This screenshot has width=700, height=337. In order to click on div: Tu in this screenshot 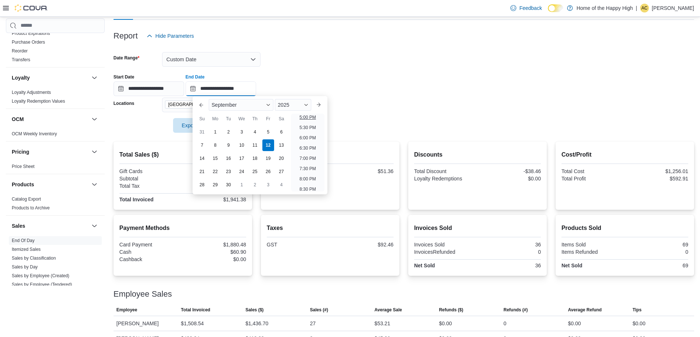, I will do `click(228, 119)`.